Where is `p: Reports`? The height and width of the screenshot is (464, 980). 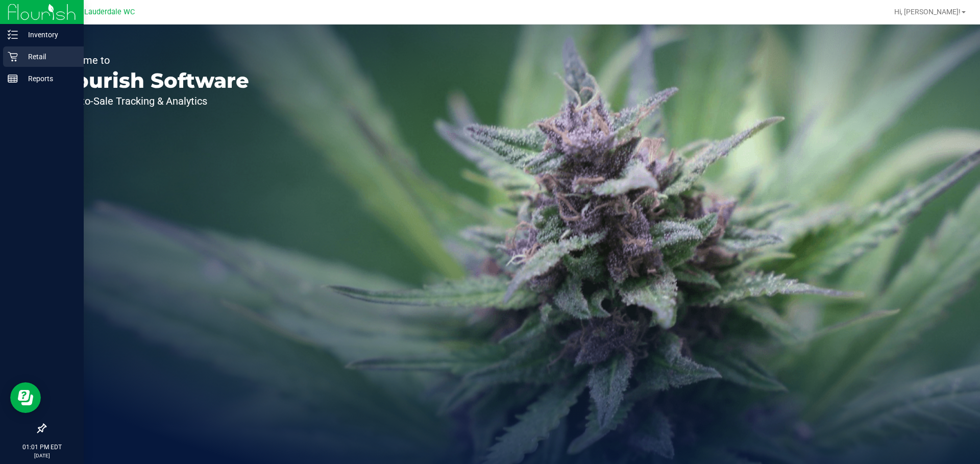 p: Reports is located at coordinates (48, 79).